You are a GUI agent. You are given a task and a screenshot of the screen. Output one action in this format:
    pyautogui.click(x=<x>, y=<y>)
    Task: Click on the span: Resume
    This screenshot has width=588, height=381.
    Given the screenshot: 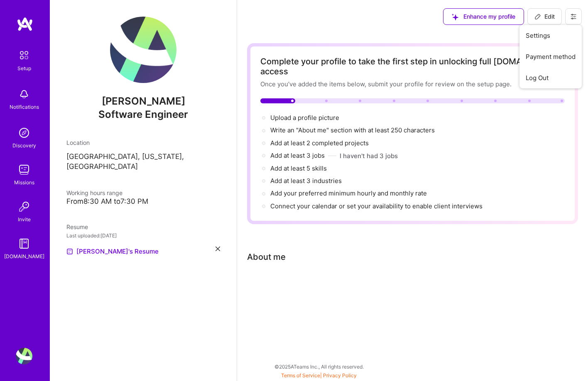 What is the action you would take?
    pyautogui.click(x=78, y=227)
    